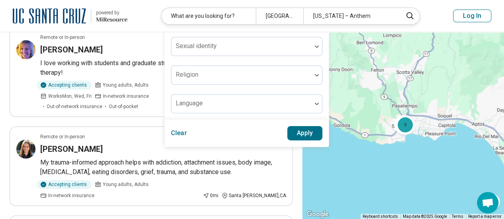  What do you see at coordinates (49, 16) in the screenshot?
I see `img: University of California at Santa Cruz` at bounding box center [49, 16].